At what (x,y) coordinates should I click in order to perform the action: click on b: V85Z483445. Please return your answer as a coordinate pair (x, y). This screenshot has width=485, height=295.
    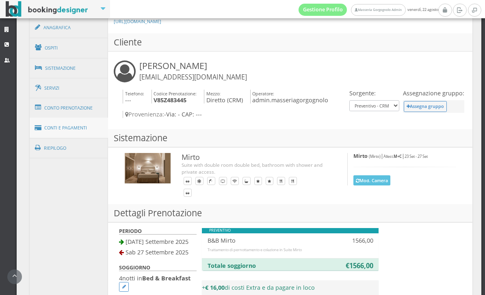
    Looking at the image, I should click on (170, 100).